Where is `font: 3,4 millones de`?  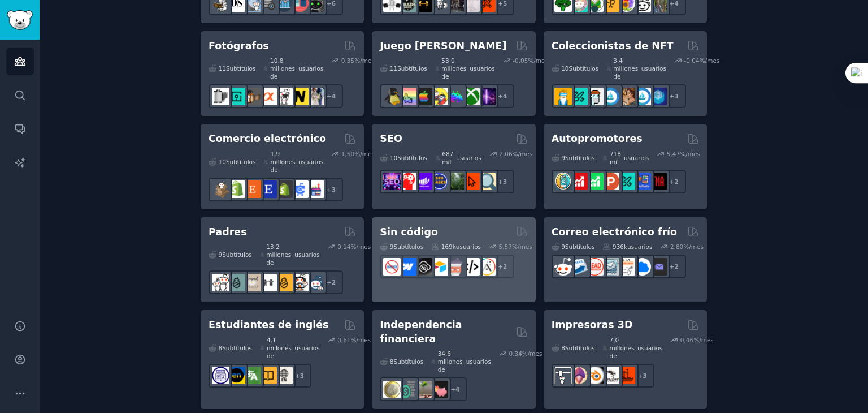 font: 3,4 millones de is located at coordinates (626, 68).